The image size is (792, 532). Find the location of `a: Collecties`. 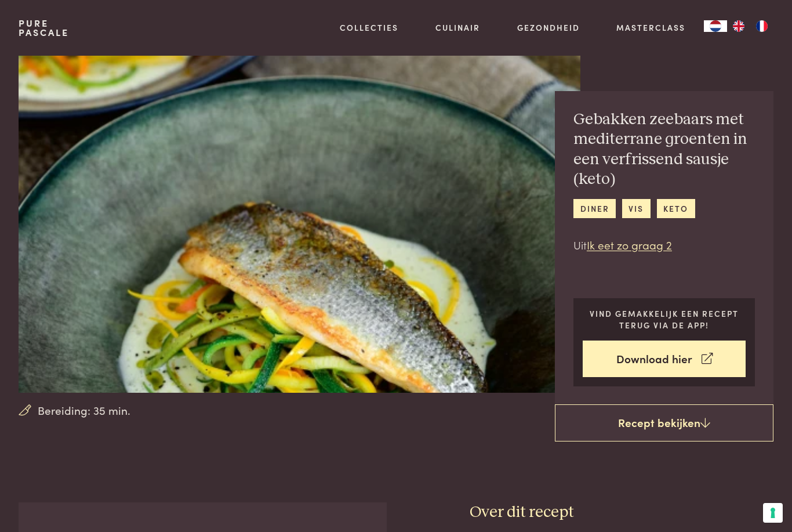

a: Collecties is located at coordinates (369, 27).